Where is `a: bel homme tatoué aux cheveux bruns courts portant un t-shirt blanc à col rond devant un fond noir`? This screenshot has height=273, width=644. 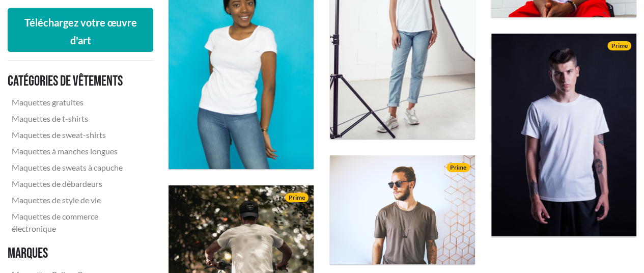 a: bel homme tatoué aux cheveux bruns courts portant un t-shirt blanc à col rond devant un fond noir is located at coordinates (564, 135).